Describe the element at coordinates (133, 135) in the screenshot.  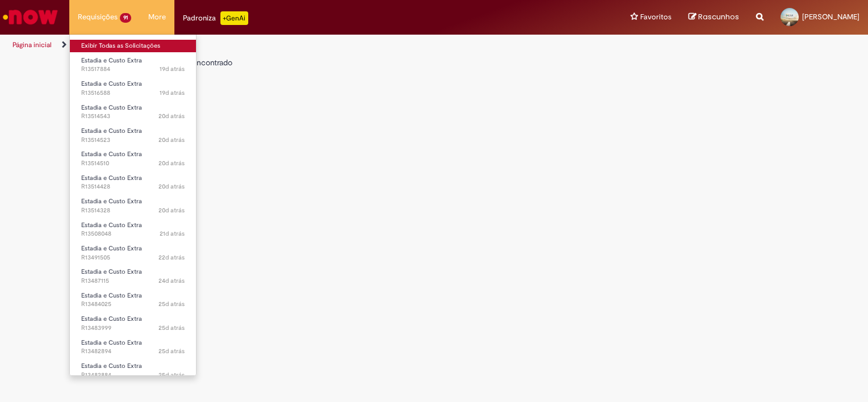
I see `a: Aberto R13514523 : Estadia e Custo Extra` at that location.